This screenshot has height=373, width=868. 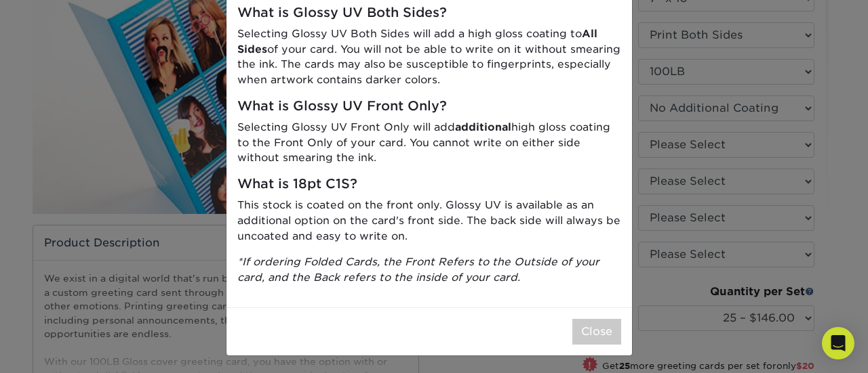 I want to click on i: *If ordering Folded Cards, the Front Refers to the Outside of your card, and the Back refers to t..., so click(x=418, y=270).